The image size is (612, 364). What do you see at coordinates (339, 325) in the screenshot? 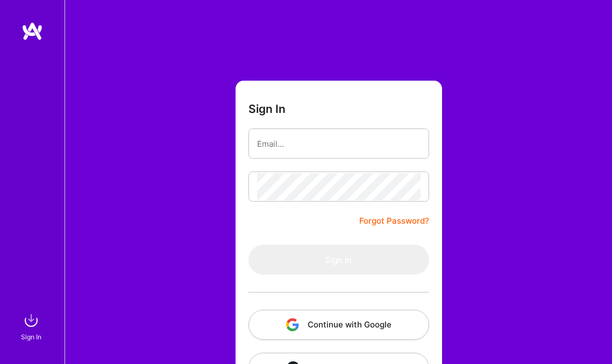
I see `button: Continue with Google` at bounding box center [339, 325].